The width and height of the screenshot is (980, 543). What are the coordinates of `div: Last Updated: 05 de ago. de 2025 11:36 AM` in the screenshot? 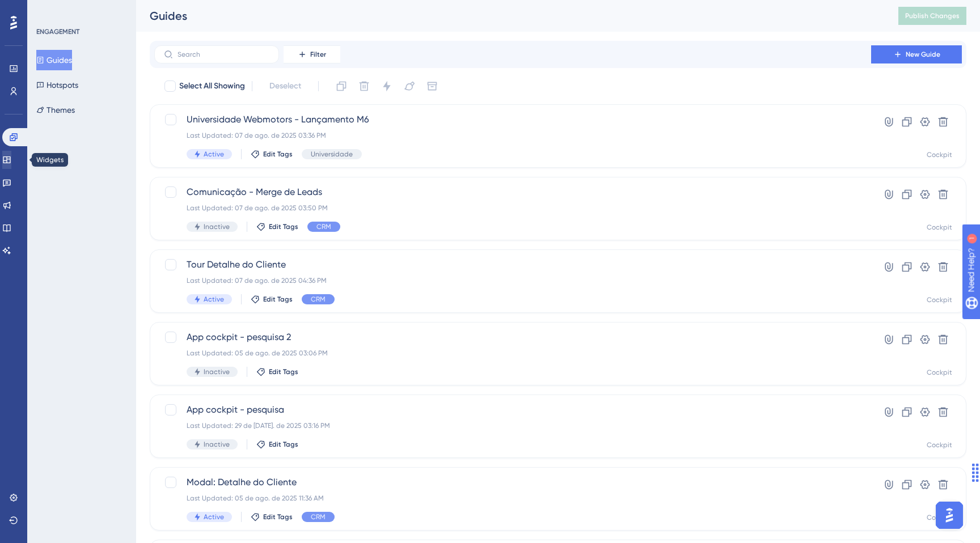 It's located at (513, 499).